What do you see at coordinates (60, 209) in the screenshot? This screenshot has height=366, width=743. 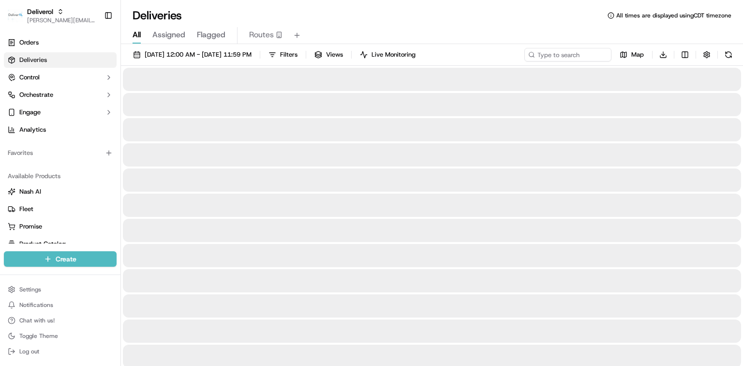 I see `a: Fleet` at bounding box center [60, 209].